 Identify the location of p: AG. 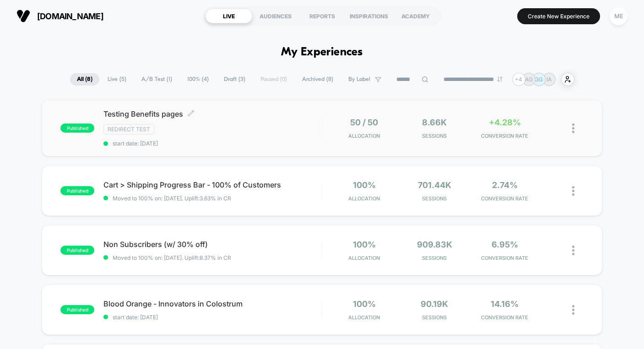
(529, 79).